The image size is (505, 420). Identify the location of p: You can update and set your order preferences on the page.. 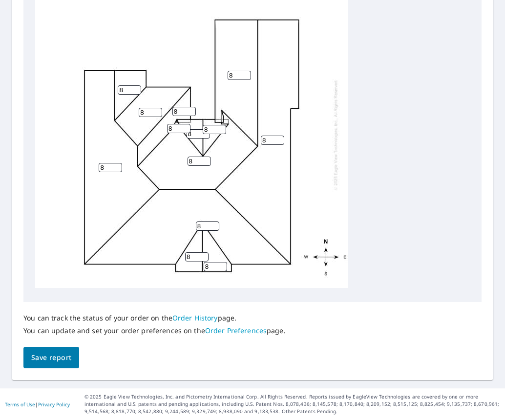
(154, 331).